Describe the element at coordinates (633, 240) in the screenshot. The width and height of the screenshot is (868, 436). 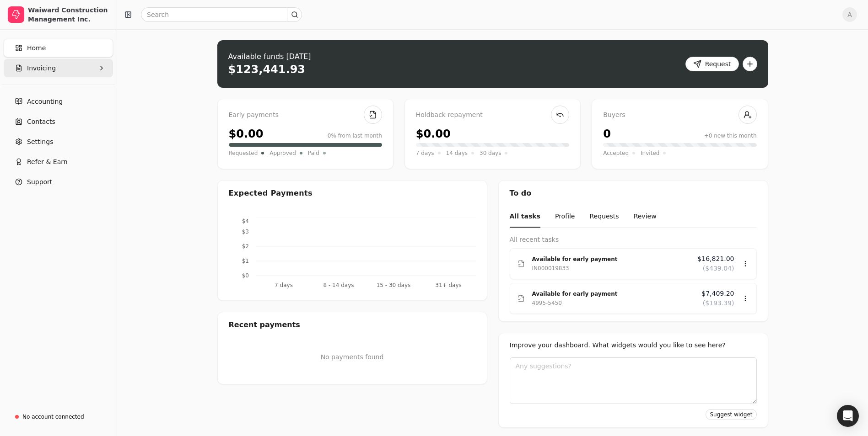
I see `div: All recent tasks` at that location.